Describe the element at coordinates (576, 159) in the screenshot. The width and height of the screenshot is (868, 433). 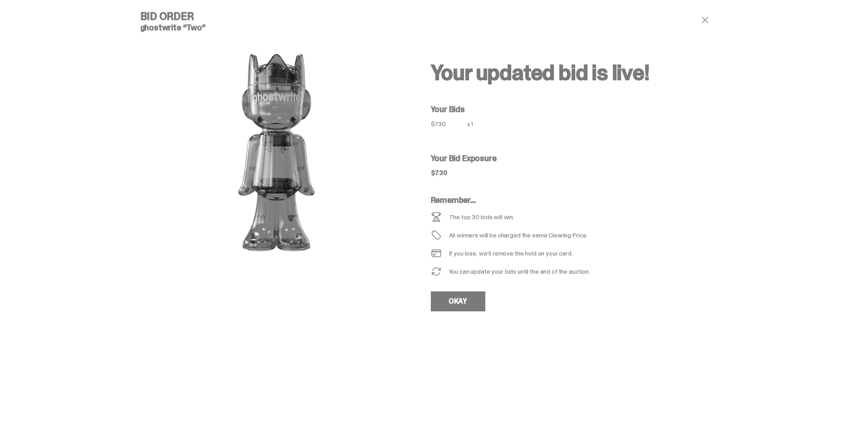
I see `h5: Your Bid Exposure` at that location.